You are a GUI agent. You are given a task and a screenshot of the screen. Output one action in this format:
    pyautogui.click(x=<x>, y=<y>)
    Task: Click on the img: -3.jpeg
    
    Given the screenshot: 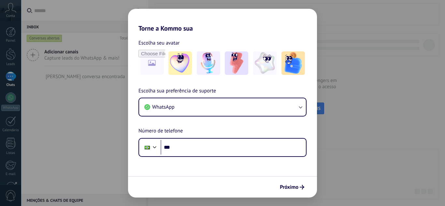 What is the action you would take?
    pyautogui.click(x=236, y=63)
    